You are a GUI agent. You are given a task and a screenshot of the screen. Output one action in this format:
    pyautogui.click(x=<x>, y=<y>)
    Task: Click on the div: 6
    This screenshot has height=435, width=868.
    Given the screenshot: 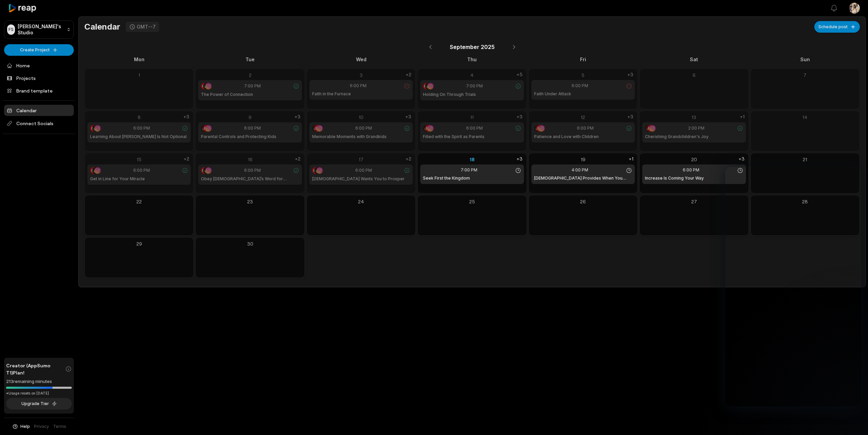 What is the action you would take?
    pyautogui.click(x=694, y=75)
    